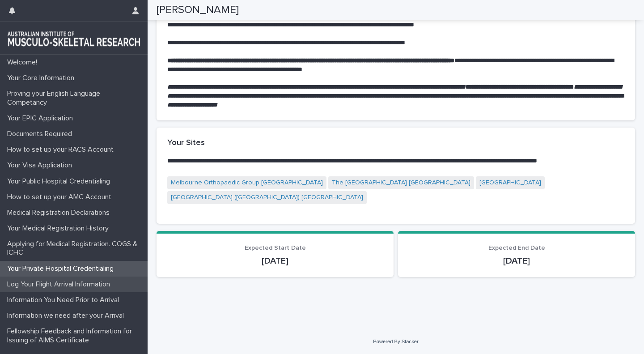 The image size is (644, 354). Describe the element at coordinates (41, 165) in the screenshot. I see `p: Your Visa Application` at that location.